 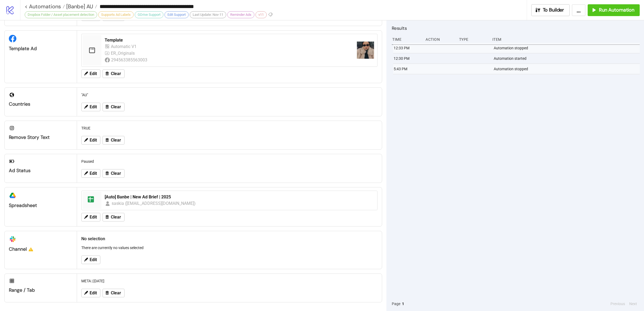 What do you see at coordinates (403, 304) in the screenshot?
I see `button: 1` at bounding box center [403, 304].